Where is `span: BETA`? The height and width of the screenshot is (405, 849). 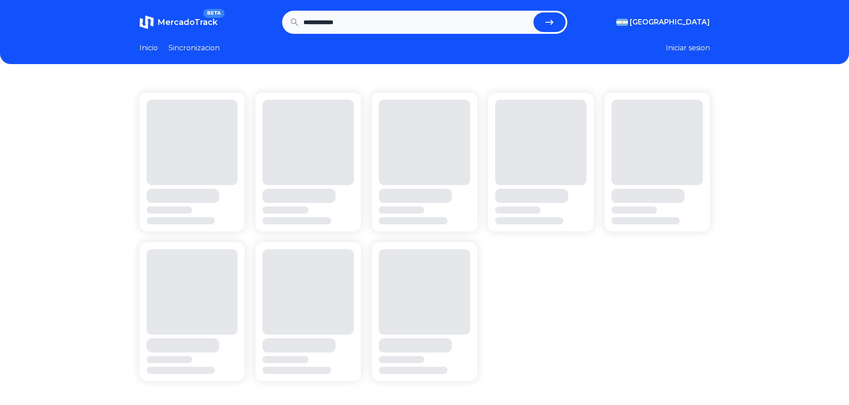 span: BETA is located at coordinates (213, 13).